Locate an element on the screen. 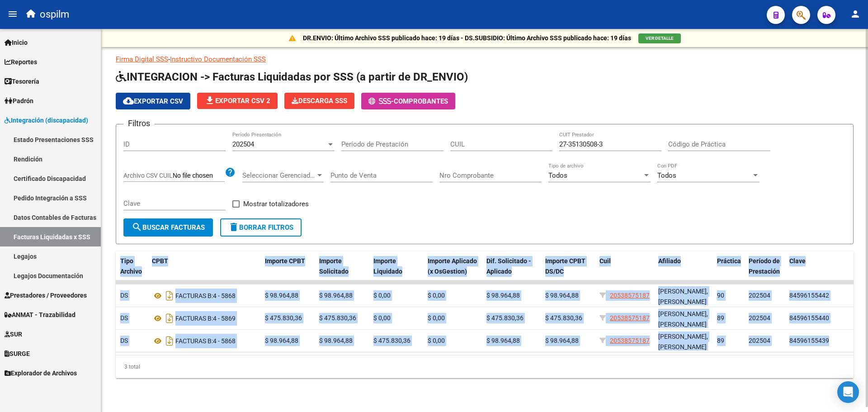  input: Archivo CSV CUIL is located at coordinates (198, 176).